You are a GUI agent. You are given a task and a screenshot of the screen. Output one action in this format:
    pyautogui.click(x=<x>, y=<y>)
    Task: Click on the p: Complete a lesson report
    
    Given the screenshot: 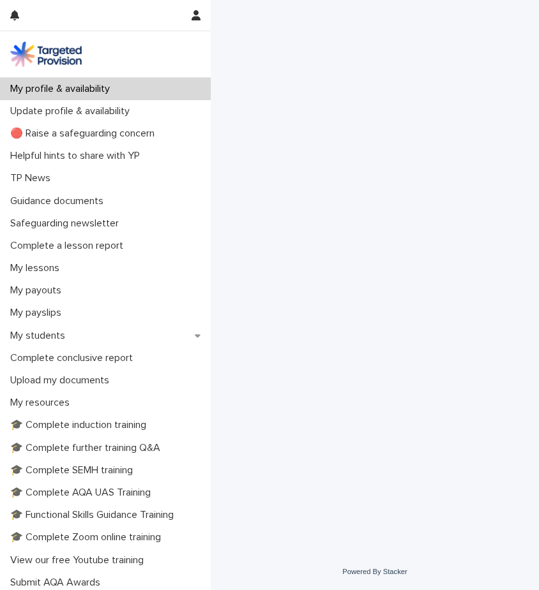 What is the action you would take?
    pyautogui.click(x=69, y=246)
    